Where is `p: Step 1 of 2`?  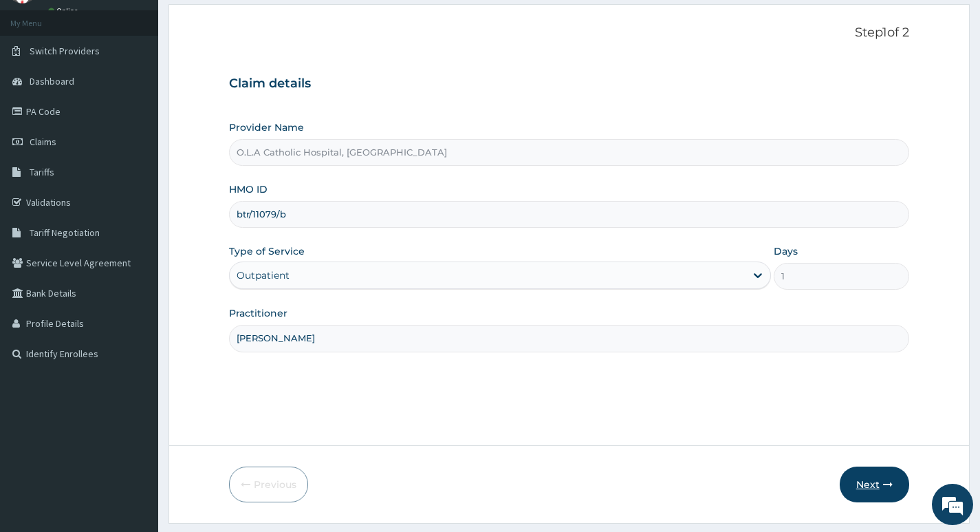
p: Step 1 of 2 is located at coordinates (569, 33).